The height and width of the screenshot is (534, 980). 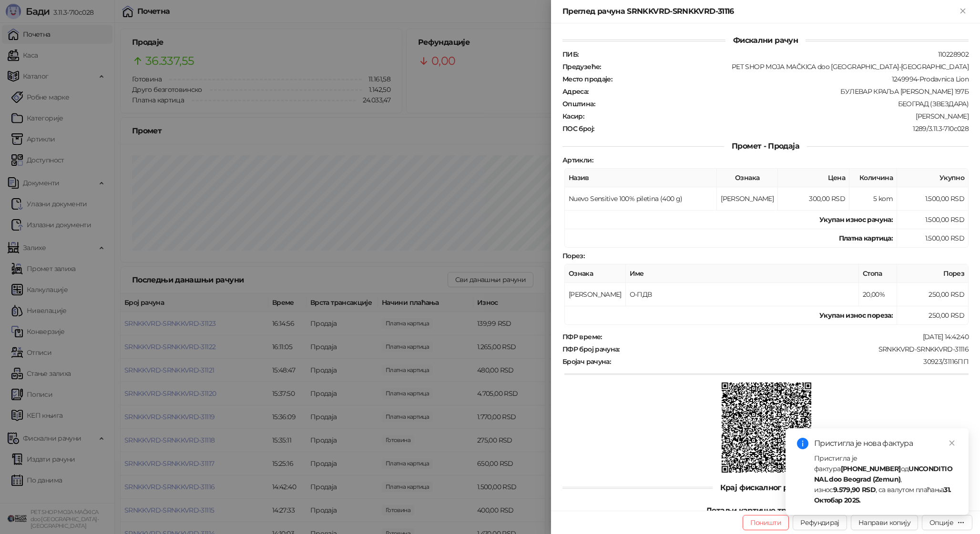 I want to click on strong: ПИБ :, so click(x=570, y=54).